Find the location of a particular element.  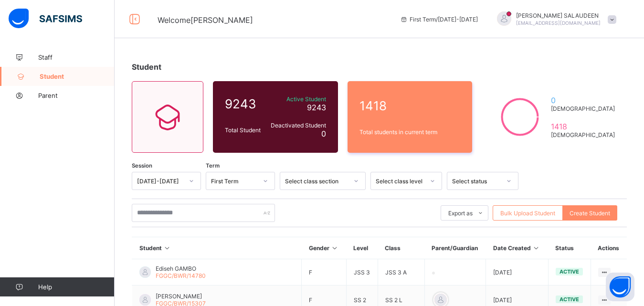

th: Actions is located at coordinates (609, 248).